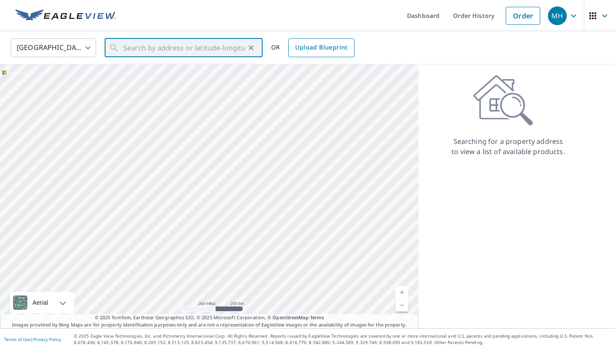 The height and width of the screenshot is (350, 615). Describe the element at coordinates (312, 48) in the screenshot. I see `div: OR` at that location.